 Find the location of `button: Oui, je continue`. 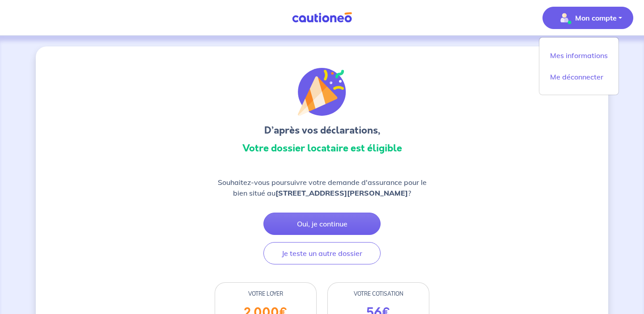

button: Oui, je continue is located at coordinates (322, 224).